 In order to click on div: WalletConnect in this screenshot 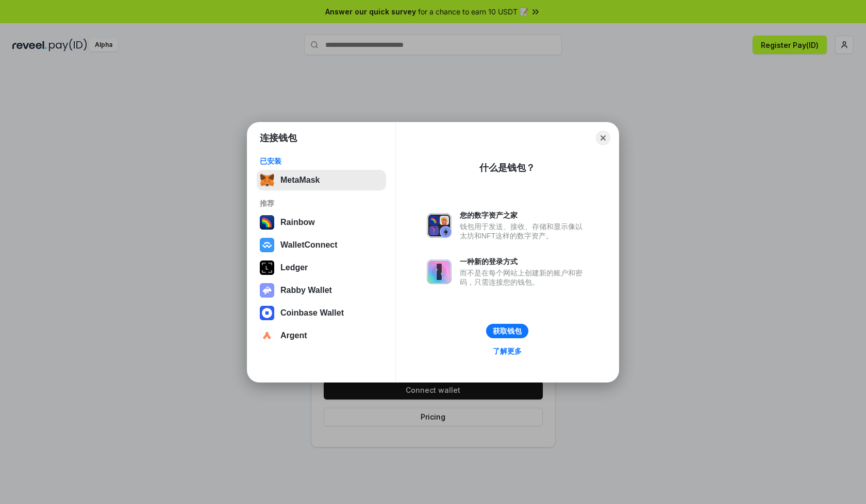, I will do `click(309, 245)`.